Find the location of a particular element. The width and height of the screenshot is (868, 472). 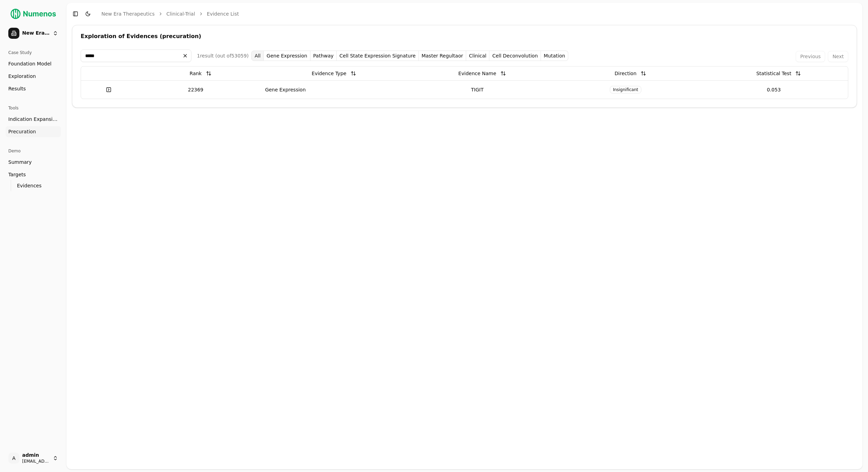

span: Summary is located at coordinates (20, 162).